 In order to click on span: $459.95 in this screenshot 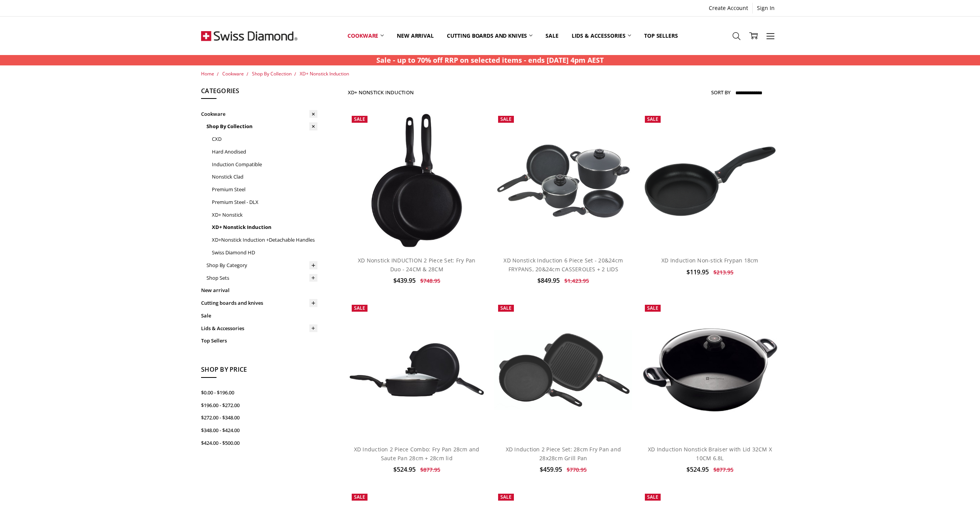, I will do `click(551, 470)`.